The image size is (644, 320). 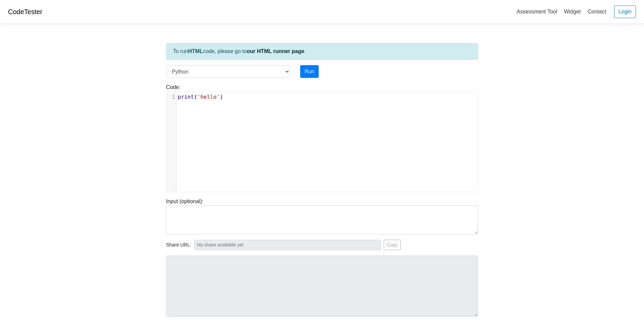 I want to click on a: Assessment Tool, so click(x=537, y=12).